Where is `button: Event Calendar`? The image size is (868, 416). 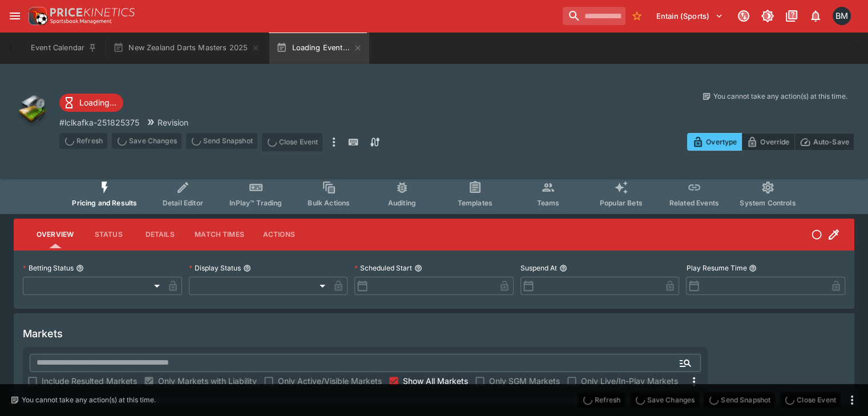 button: Event Calendar is located at coordinates (64, 48).